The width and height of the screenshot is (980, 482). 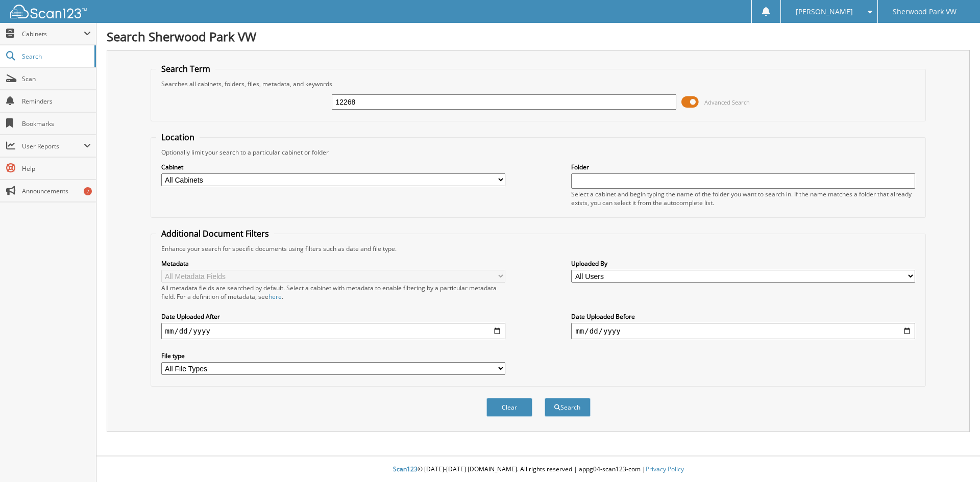 I want to click on span: Scan, so click(x=56, y=78).